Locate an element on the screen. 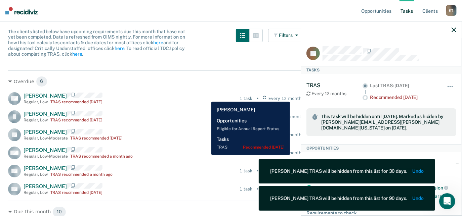 This screenshot has width=462, height=216. button: Filters is located at coordinates (286, 36).